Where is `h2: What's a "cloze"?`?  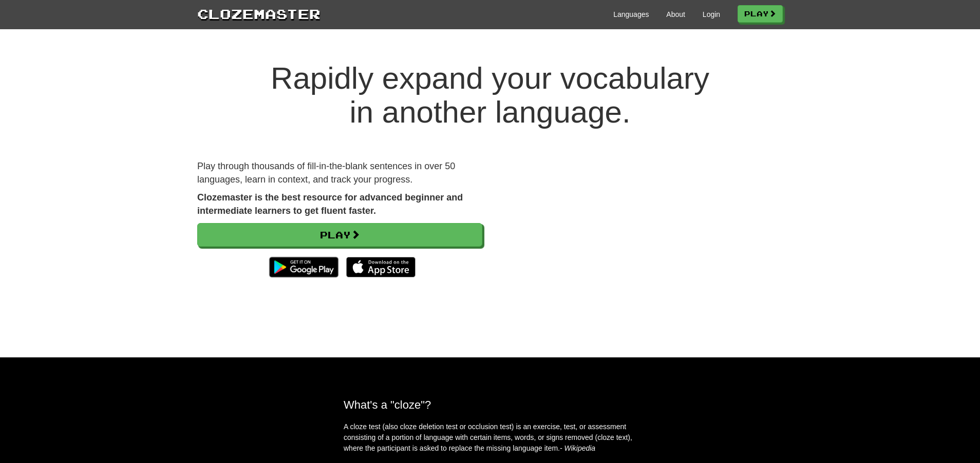
h2: What's a "cloze"? is located at coordinates (490, 405).